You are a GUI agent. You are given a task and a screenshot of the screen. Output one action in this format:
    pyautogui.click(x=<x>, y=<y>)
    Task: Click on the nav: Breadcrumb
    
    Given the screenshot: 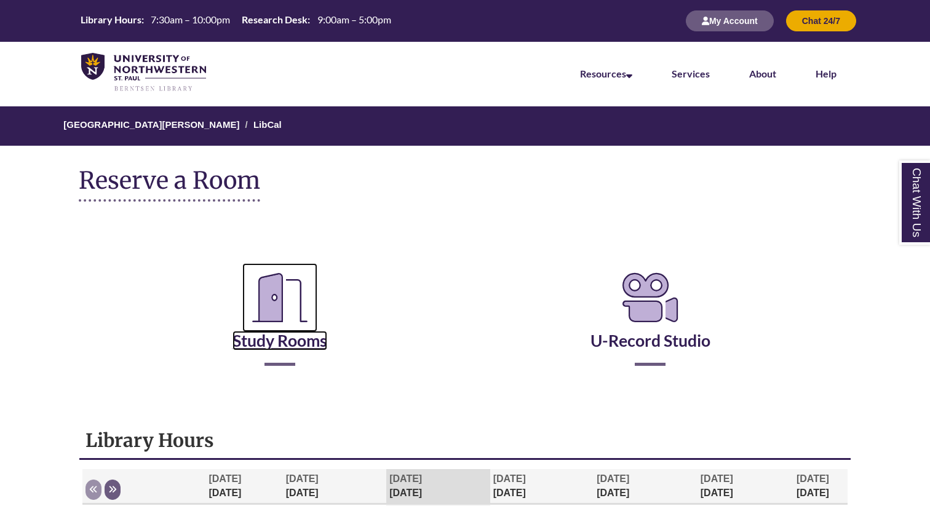 What is the action you would take?
    pyautogui.click(x=465, y=126)
    